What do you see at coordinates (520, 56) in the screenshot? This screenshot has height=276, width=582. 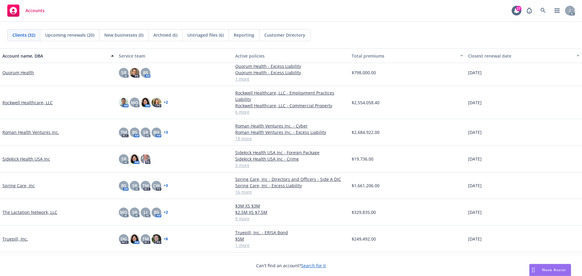 I see `div: Closest renewal date` at bounding box center [520, 56].